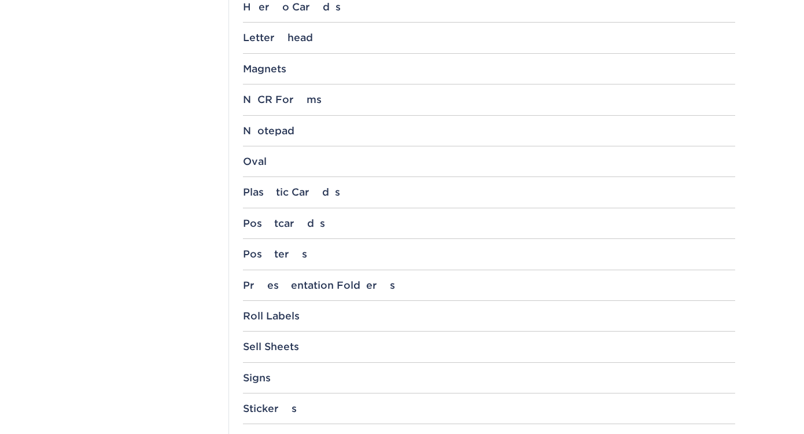 This screenshot has height=434, width=804. Describe the element at coordinates (489, 316) in the screenshot. I see `div: Roll Labels` at that location.